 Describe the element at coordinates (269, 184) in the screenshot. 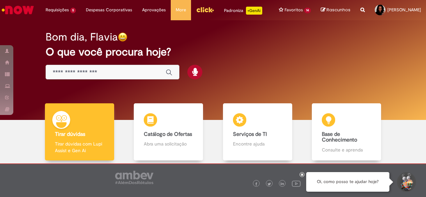

I see `img: logo_footer_twitter.png` at that location.